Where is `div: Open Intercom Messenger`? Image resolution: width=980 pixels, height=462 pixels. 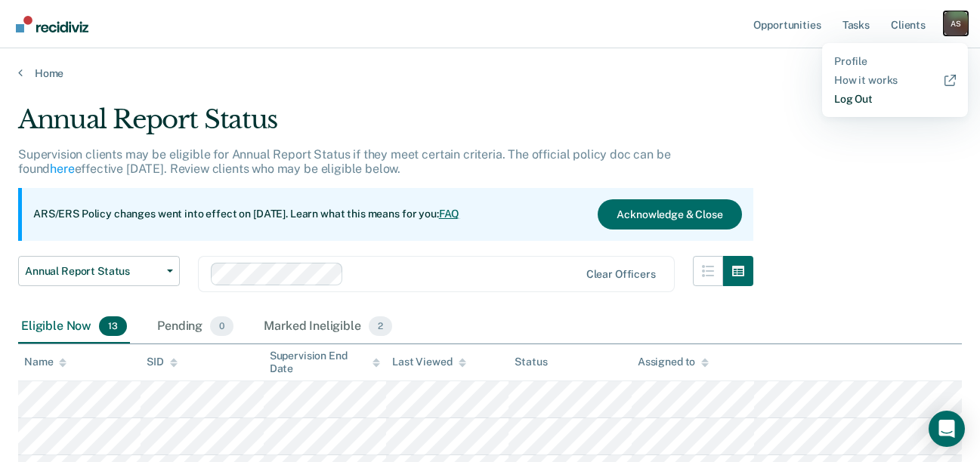
div: Open Intercom Messenger is located at coordinates (947, 429).